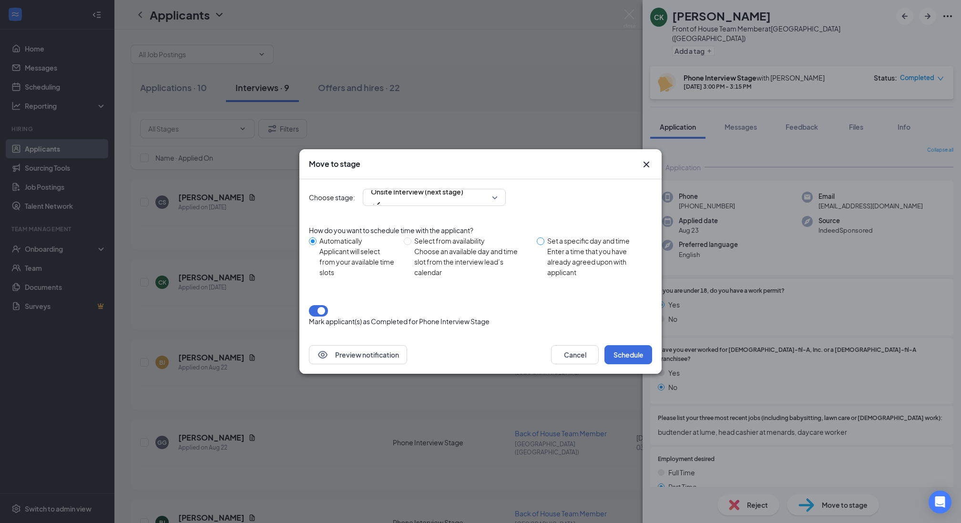  I want to click on div: Applicant will select from your available time slots, so click(358, 262).